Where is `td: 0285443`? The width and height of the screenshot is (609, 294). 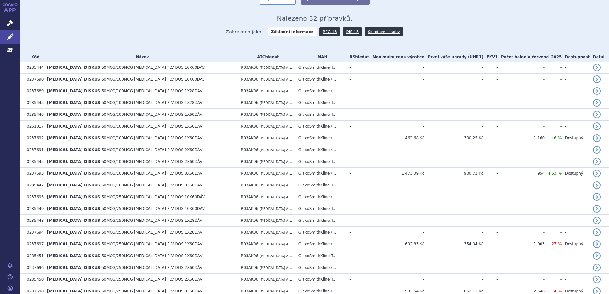
td: 0285443 is located at coordinates (34, 103).